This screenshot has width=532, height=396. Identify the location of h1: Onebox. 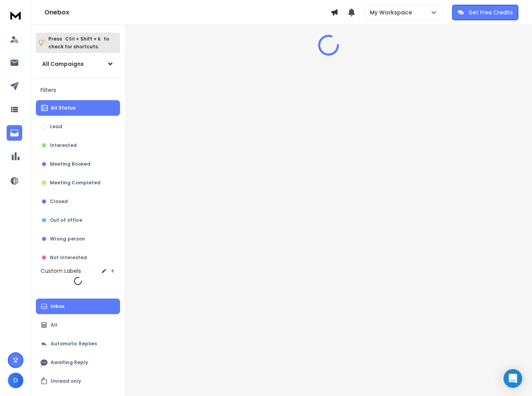
(188, 12).